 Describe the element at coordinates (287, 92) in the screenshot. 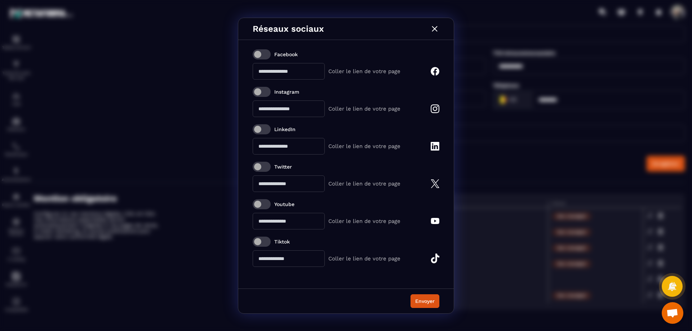

I see `p: Instagram` at that location.